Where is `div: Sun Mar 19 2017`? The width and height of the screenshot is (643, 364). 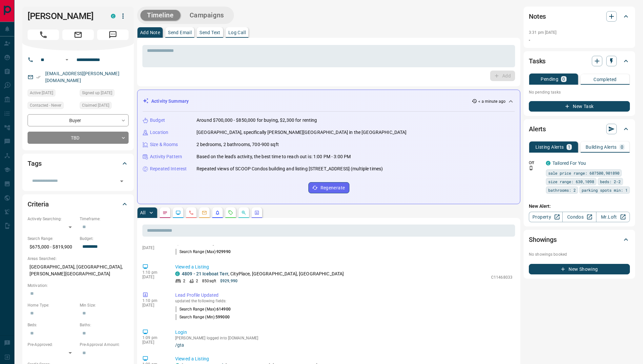
div: Sun Mar 19 2017 is located at coordinates (104, 94).